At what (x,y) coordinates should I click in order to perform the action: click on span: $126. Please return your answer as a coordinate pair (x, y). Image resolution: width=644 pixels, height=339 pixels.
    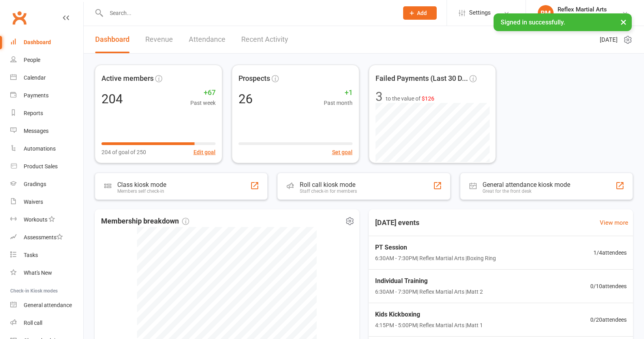
    Looking at the image, I should click on (428, 99).